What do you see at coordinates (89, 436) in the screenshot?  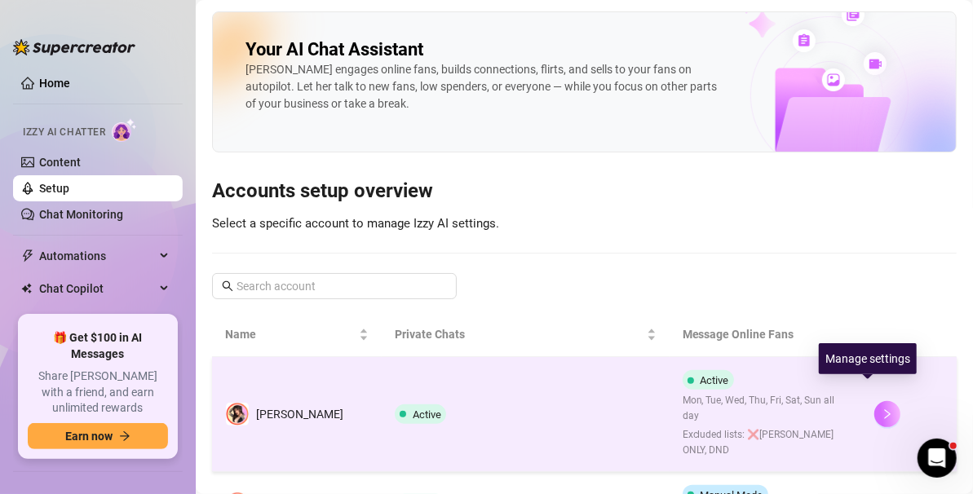 I see `span: Earn now` at bounding box center [89, 436].